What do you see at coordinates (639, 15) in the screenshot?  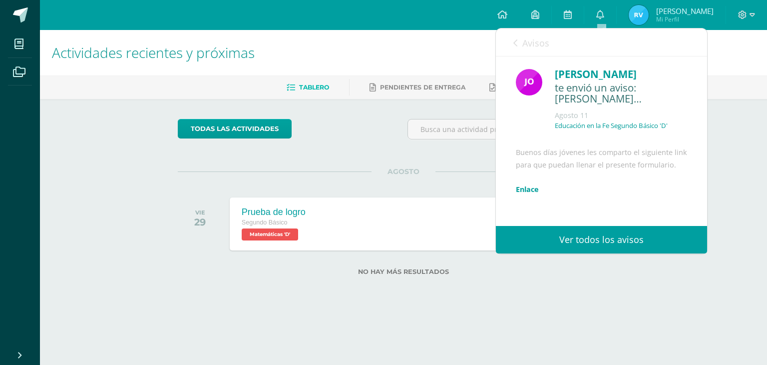 I see `img: 5836ed6db2e129ca99ce9567a49f2787.png` at bounding box center [639, 15].